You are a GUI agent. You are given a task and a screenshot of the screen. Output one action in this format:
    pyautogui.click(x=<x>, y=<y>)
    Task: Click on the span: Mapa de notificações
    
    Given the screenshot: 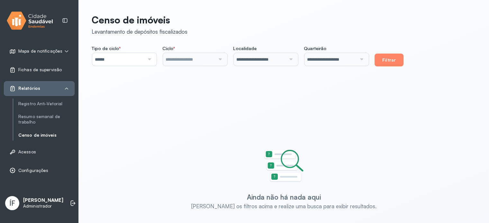 What is the action you would take?
    pyautogui.click(x=40, y=51)
    